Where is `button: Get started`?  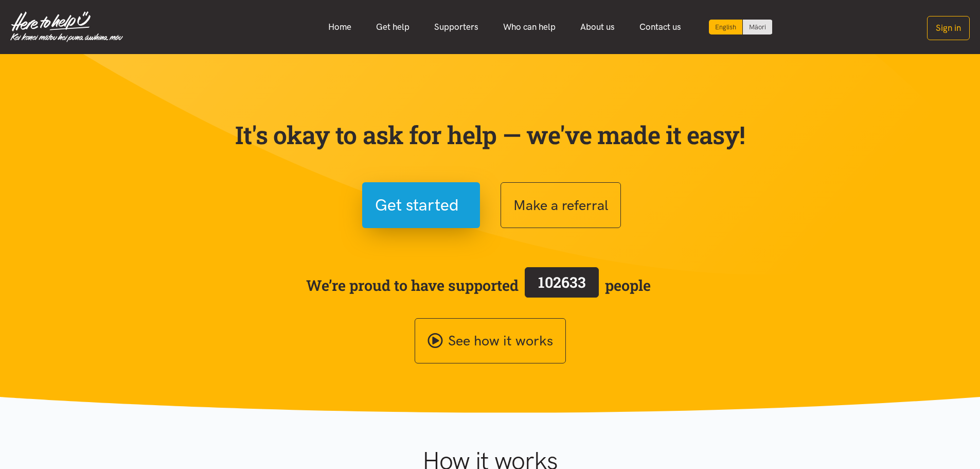
button: Get started is located at coordinates (421, 205).